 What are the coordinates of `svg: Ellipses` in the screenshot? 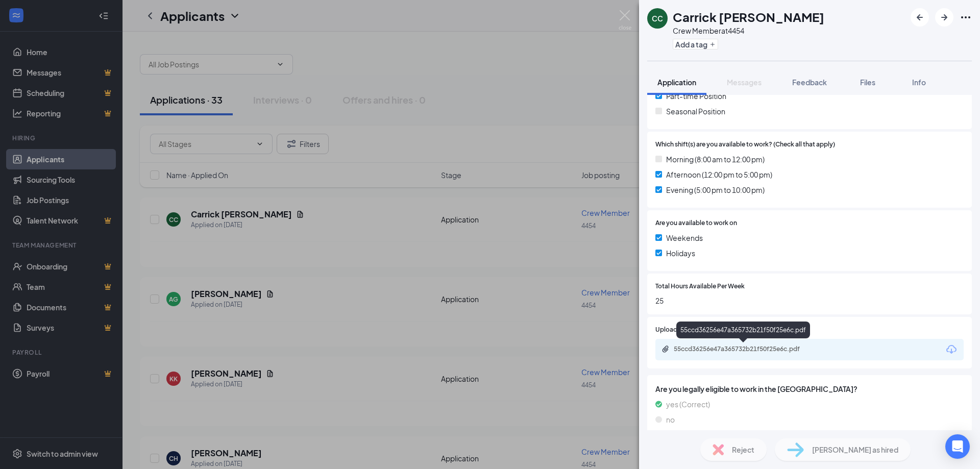 It's located at (966, 17).